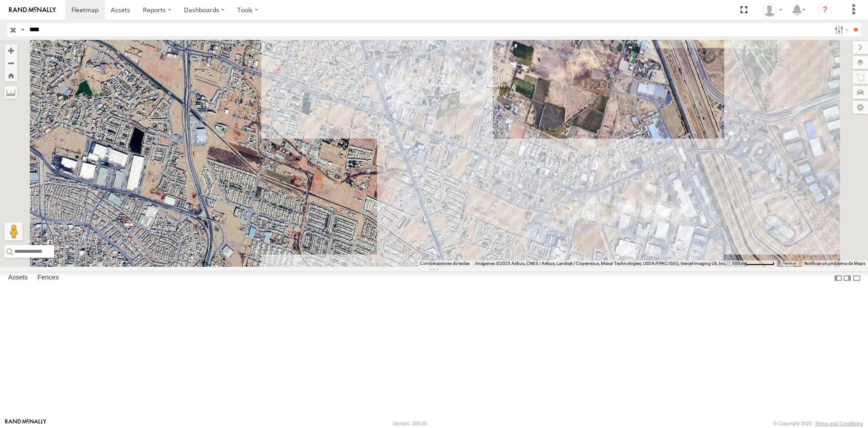  What do you see at coordinates (26, 423) in the screenshot?
I see `a: Visit our Website` at bounding box center [26, 423].